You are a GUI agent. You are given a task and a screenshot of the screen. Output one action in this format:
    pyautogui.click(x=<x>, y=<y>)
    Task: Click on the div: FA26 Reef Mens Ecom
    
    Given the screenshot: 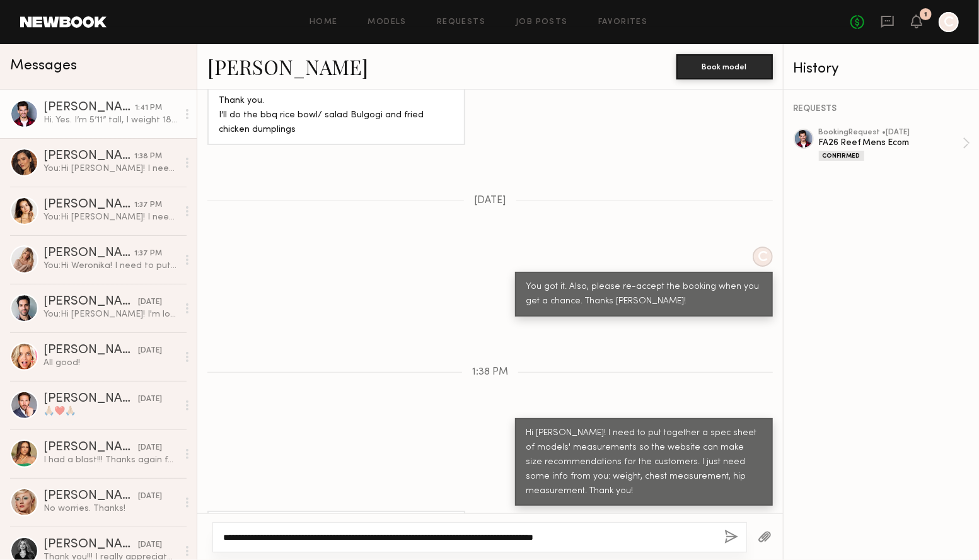 What is the action you would take?
    pyautogui.click(x=891, y=143)
    